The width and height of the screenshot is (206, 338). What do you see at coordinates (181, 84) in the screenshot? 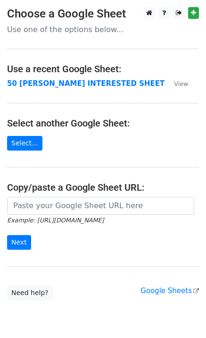
I see `small: View` at bounding box center [181, 84].